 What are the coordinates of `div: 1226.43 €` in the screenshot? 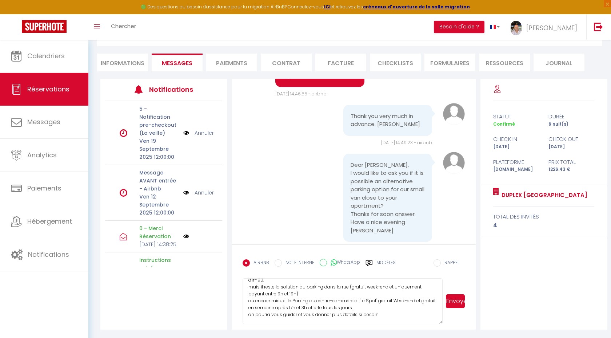 It's located at (572, 169).